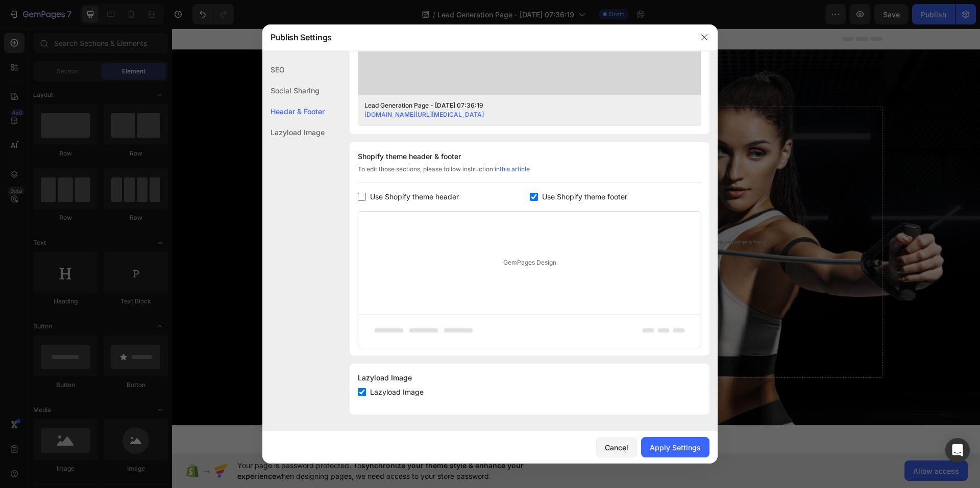  Describe the element at coordinates (247, 156) in the screenshot. I see `p: Join us to get information for your personal workout & try out a free class` at that location.